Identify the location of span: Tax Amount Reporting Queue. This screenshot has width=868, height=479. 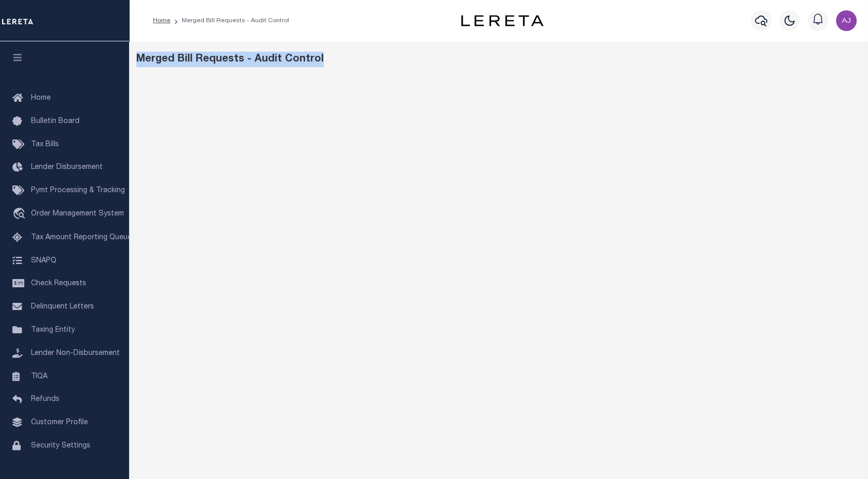
(81, 237).